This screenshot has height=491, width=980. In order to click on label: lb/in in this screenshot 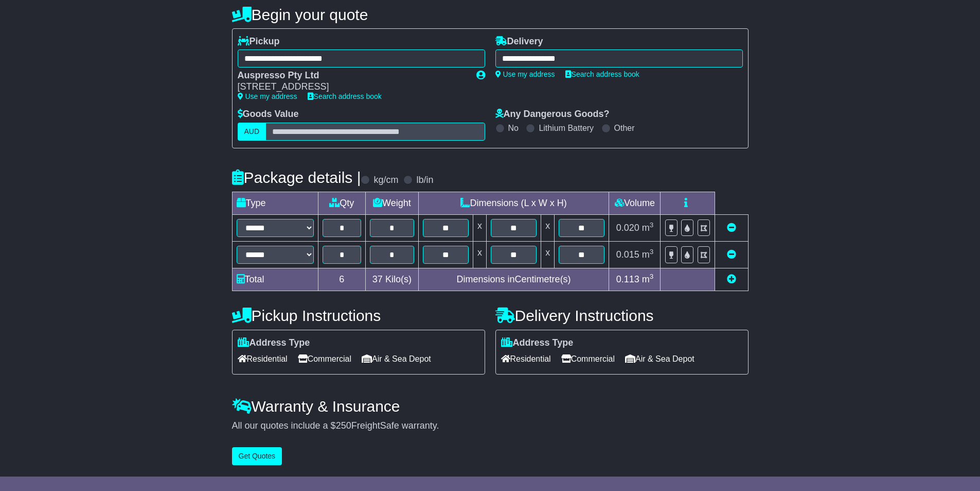, I will do `click(425, 180)`.